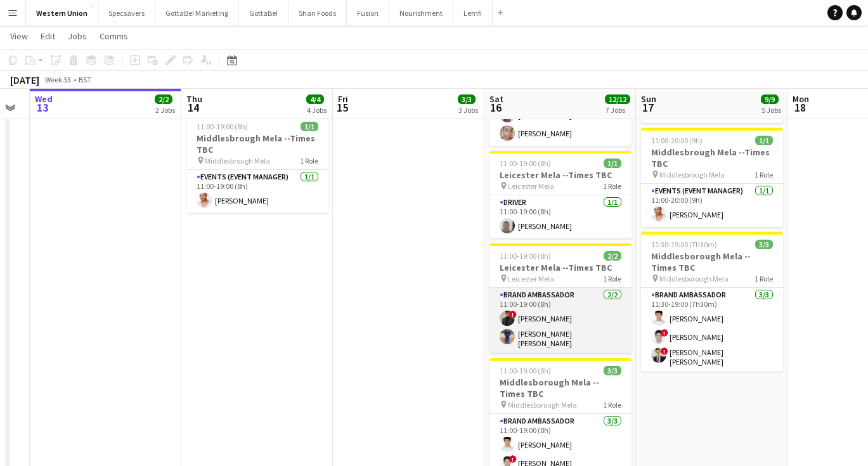 This screenshot has width=868, height=466. I want to click on div: 11:00-19:00 (8h)1/1Leicester Mela --Times TBC Leicester Mela1 RoleDriver1/111:00-19:00 (8h)[PERSO..., so click(560, 195).